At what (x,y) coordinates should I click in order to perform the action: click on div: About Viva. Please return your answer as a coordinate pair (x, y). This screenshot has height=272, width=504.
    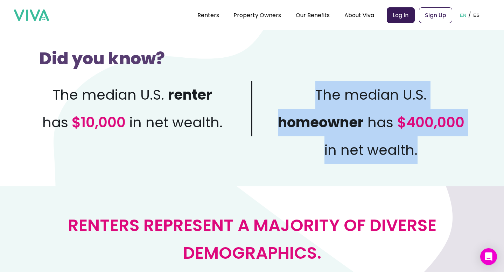
    Looking at the image, I should click on (359, 15).